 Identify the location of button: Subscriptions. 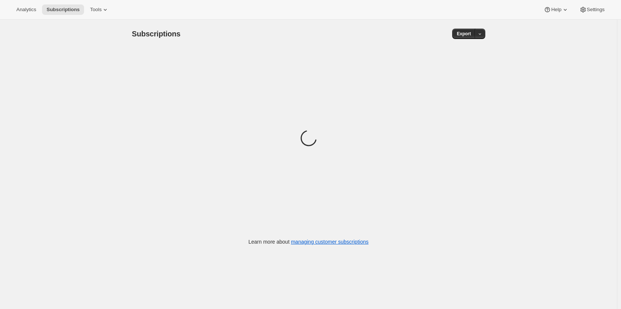
(63, 10).